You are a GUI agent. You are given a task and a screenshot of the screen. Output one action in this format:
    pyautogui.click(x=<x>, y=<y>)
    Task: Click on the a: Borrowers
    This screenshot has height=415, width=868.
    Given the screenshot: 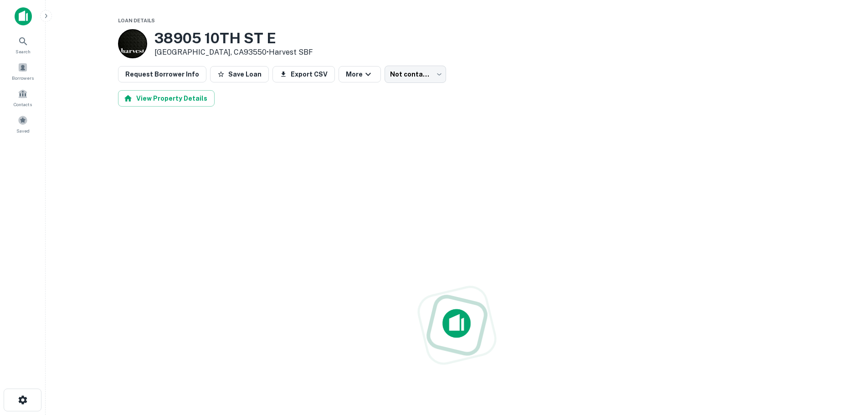 What is the action you would take?
    pyautogui.click(x=23, y=71)
    